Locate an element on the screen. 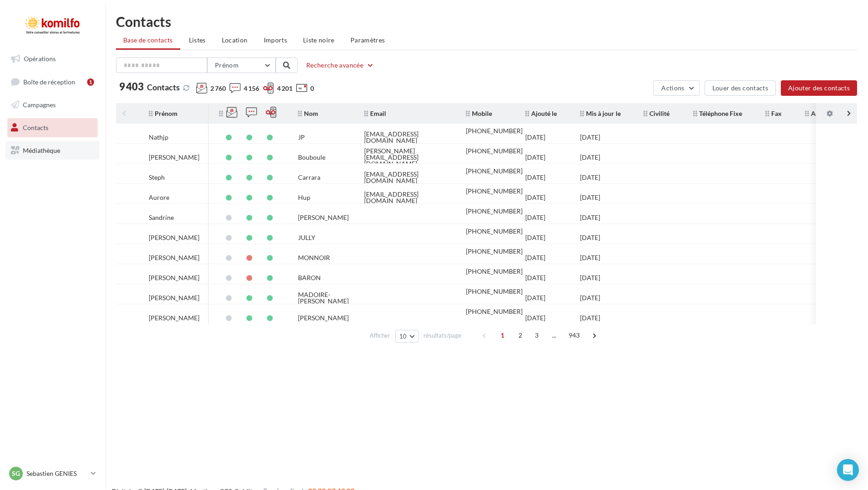 The width and height of the screenshot is (868, 490). button: Louer des contacts is located at coordinates (740, 88).